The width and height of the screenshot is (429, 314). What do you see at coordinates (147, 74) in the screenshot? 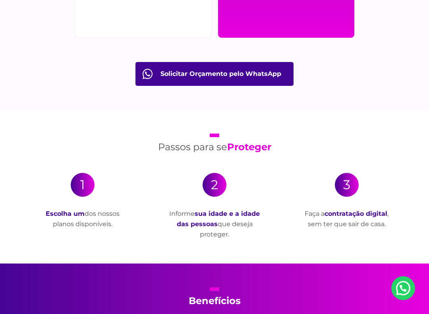
I see `img: fale com consultor` at bounding box center [147, 74].